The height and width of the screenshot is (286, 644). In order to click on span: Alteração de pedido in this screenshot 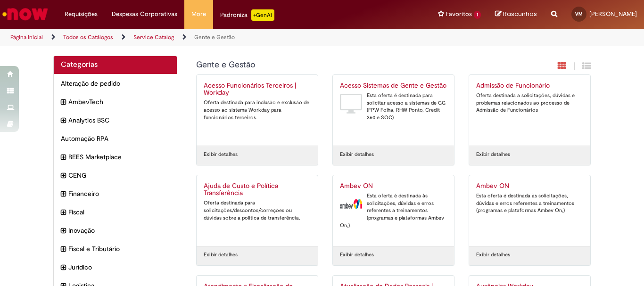, I will do `click(115, 84)`.